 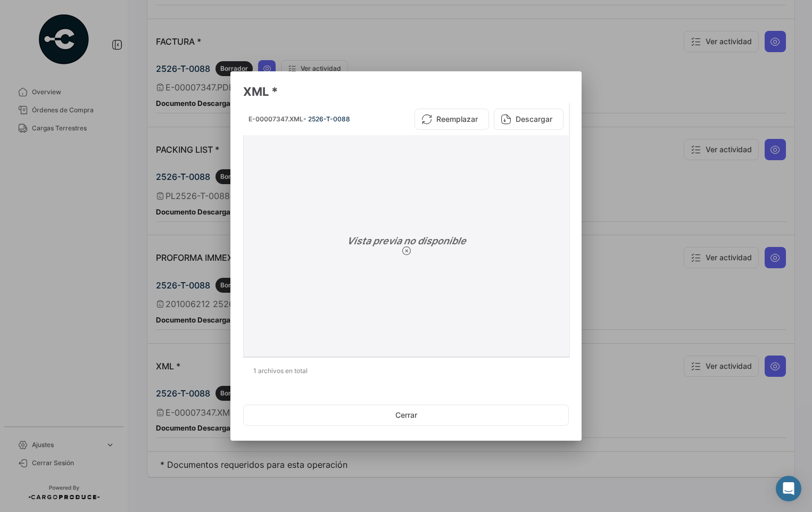 I want to click on span: - 2526-T-0088, so click(x=327, y=118).